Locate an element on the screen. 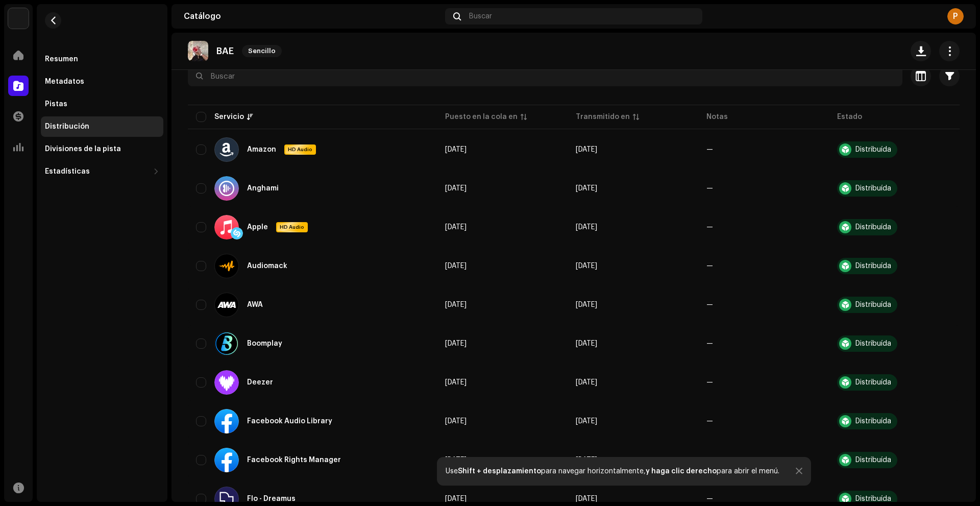  div: Transmitido en is located at coordinates (603, 117).